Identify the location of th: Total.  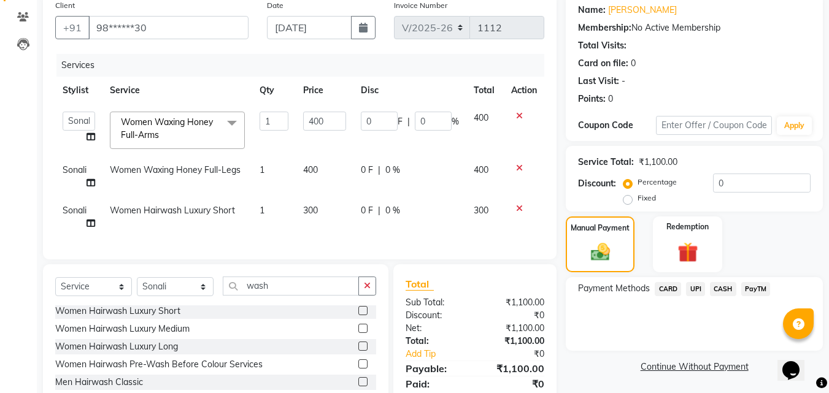
(485, 90).